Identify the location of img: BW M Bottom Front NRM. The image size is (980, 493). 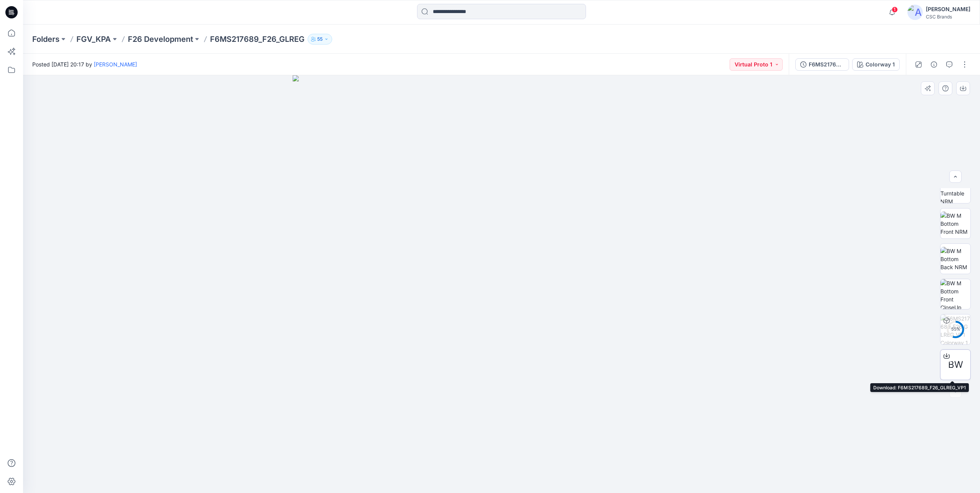
(956, 224).